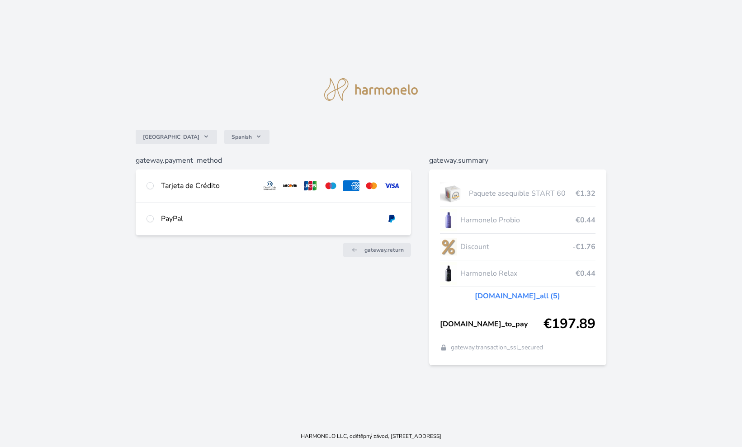 The height and width of the screenshot is (447, 742). What do you see at coordinates (273, 161) in the screenshot?
I see `h6: gateway.payment_method` at bounding box center [273, 161].